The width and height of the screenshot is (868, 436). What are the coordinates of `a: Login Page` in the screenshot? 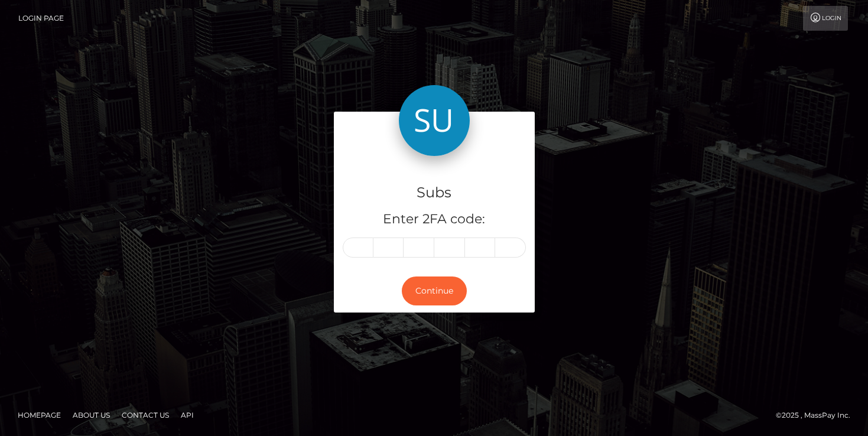 It's located at (41, 19).